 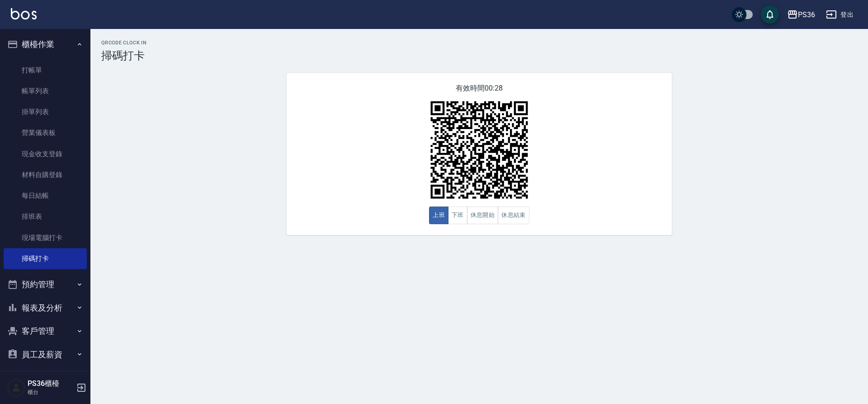 What do you see at coordinates (46, 133) in the screenshot?
I see `a: 營業儀表板` at bounding box center [46, 133].